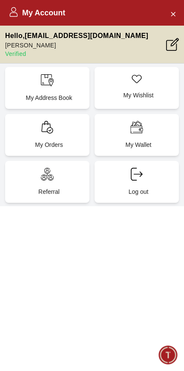 The height and width of the screenshot is (371, 184). What do you see at coordinates (168, 355) in the screenshot?
I see `div: Chat Widget` at bounding box center [168, 355].